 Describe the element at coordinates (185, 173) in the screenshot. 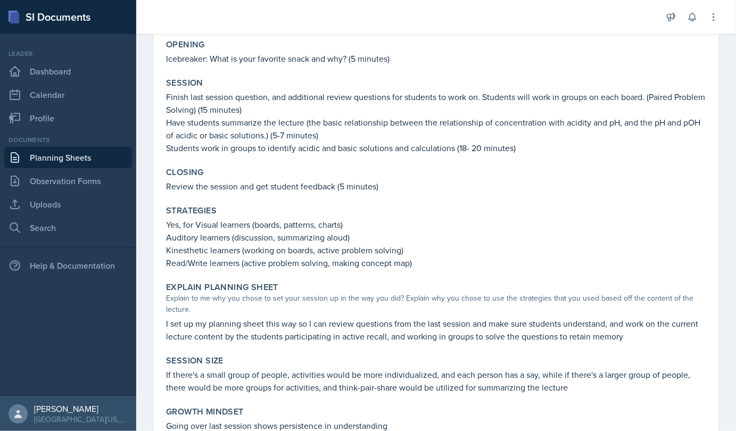

I see `label: Closing` at that location.